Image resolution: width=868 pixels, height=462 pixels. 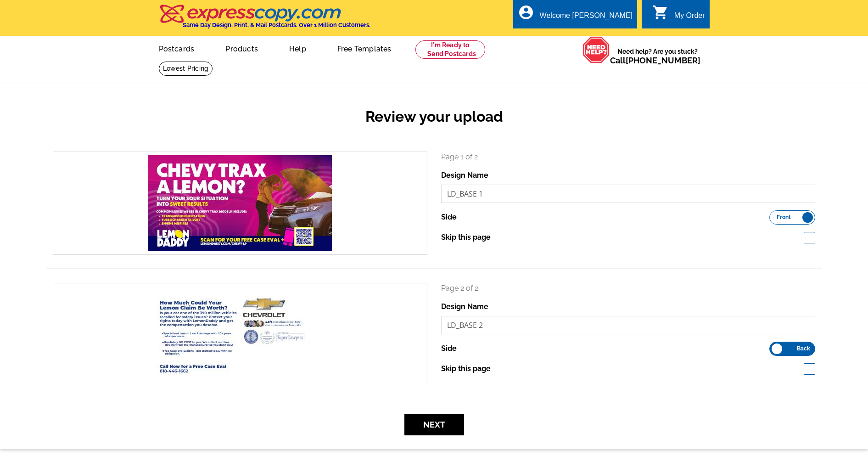 I want to click on p: Page 2 of 2, so click(x=628, y=288).